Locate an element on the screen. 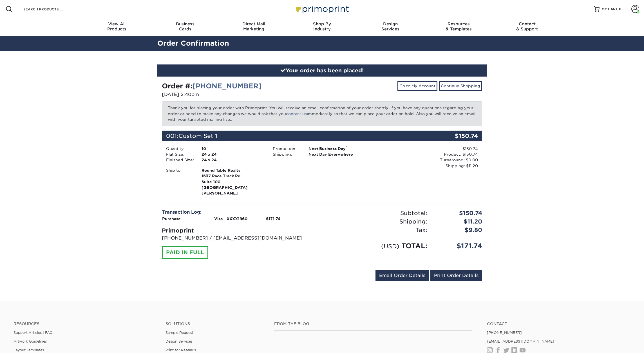  div: Marketing is located at coordinates (254, 26).